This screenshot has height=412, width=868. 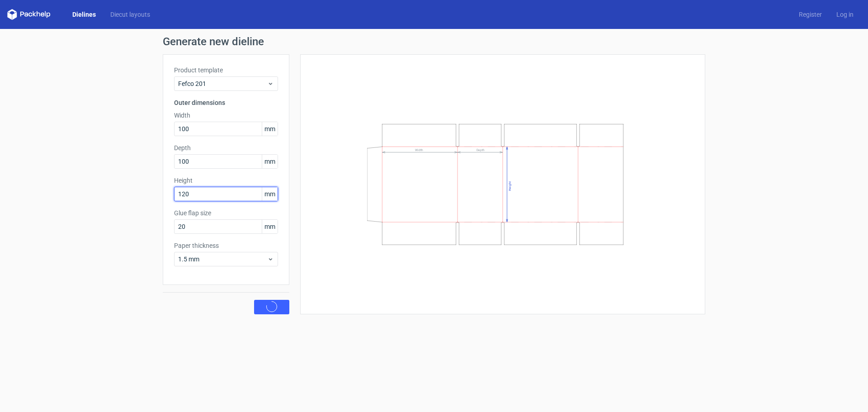 I want to click on a: Dielines, so click(x=84, y=14).